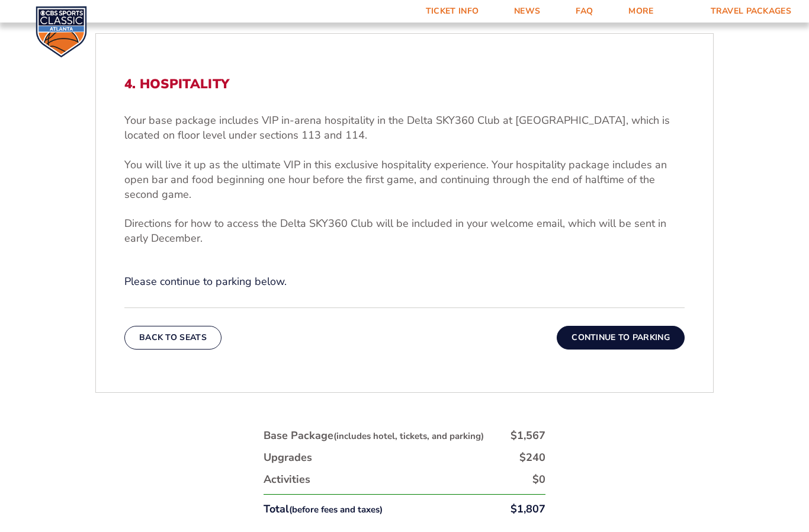 Image resolution: width=809 pixels, height=532 pixels. Describe the element at coordinates (404, 84) in the screenshot. I see `h2: 4. Hospitality` at that location.